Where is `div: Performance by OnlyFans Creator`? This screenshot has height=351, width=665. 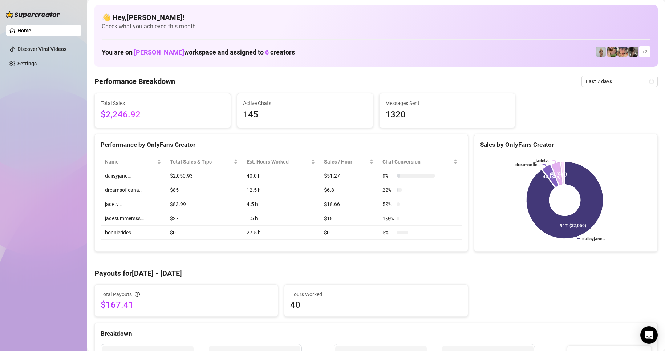 div: Performance by OnlyFans Creator is located at coordinates (281, 144).